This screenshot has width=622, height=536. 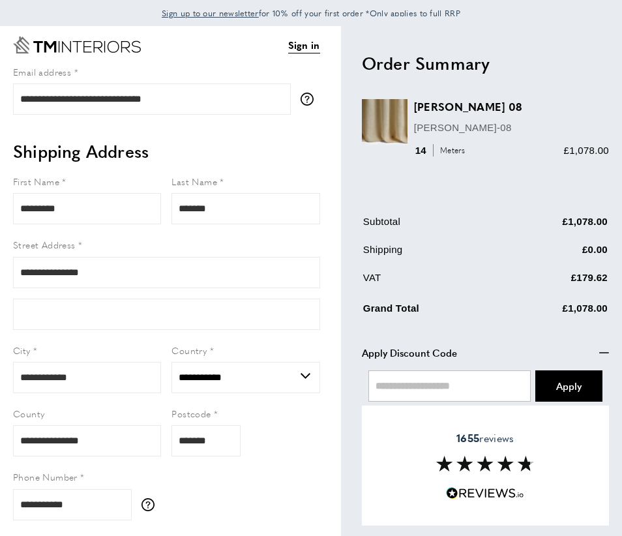 I want to click on a: Go to Home page, so click(x=77, y=45).